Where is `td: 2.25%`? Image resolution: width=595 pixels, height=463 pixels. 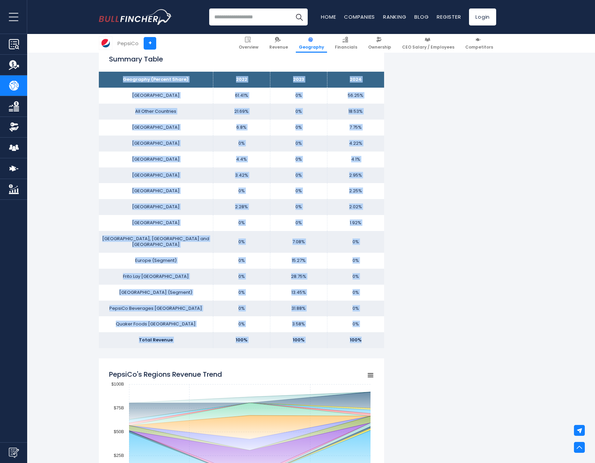
td: 2.25% is located at coordinates (356, 191).